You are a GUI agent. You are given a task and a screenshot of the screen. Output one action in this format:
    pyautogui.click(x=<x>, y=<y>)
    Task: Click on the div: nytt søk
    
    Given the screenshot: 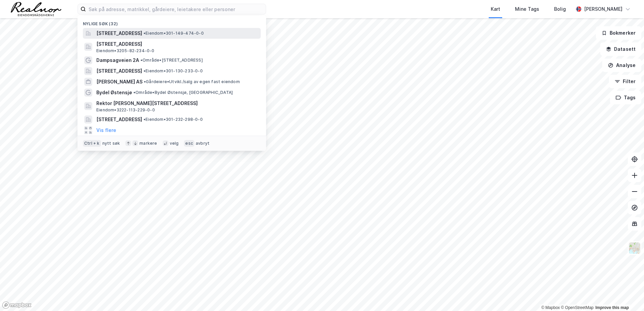 What is the action you would take?
    pyautogui.click(x=111, y=143)
    